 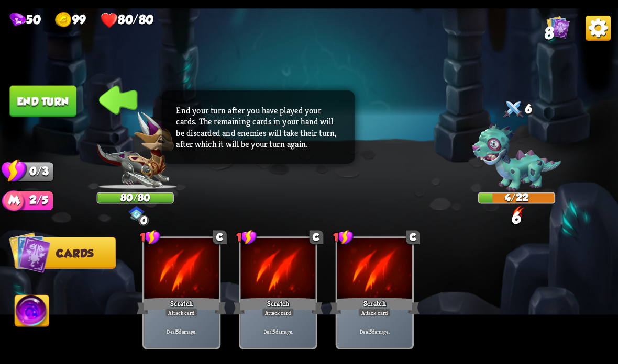 What do you see at coordinates (135, 198) in the screenshot?
I see `div: 80/80` at bounding box center [135, 198].